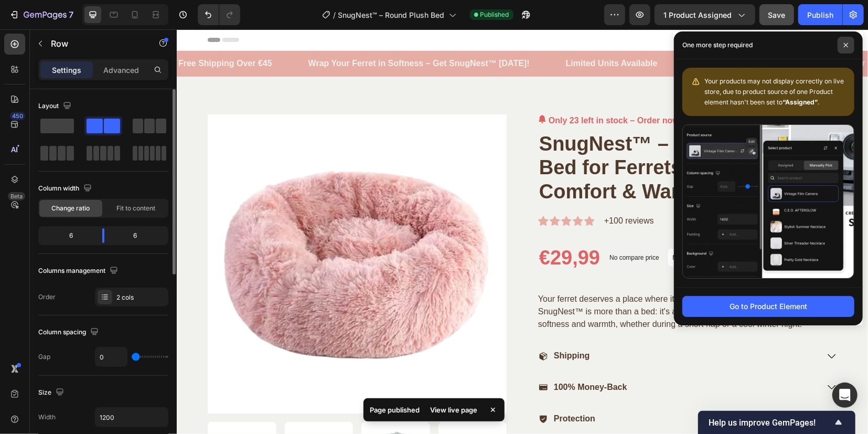 Image resolution: width=868 pixels, height=434 pixels. Describe the element at coordinates (454, 409) in the screenshot. I see `div: View live page` at that location.